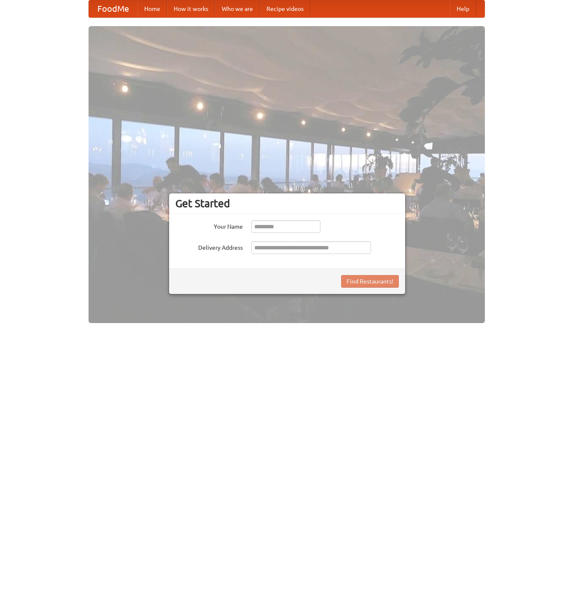  I want to click on a: How it works, so click(191, 9).